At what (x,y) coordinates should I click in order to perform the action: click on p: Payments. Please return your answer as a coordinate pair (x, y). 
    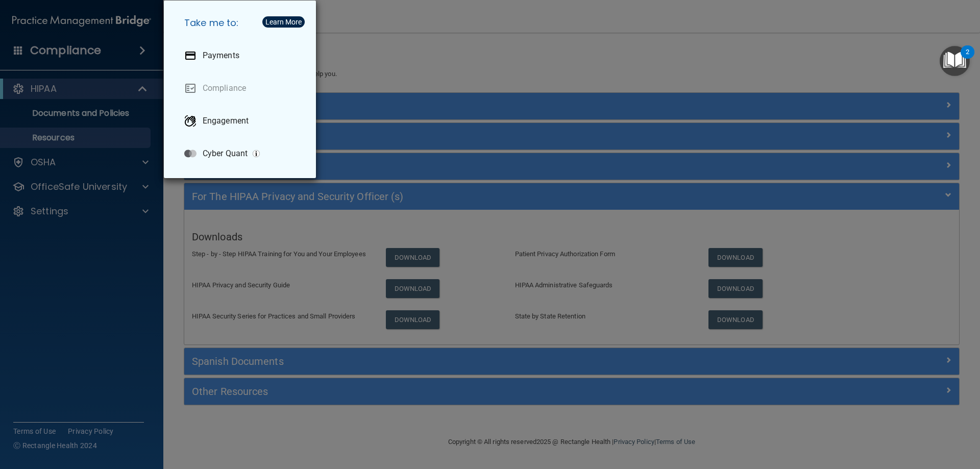
    Looking at the image, I should click on (221, 56).